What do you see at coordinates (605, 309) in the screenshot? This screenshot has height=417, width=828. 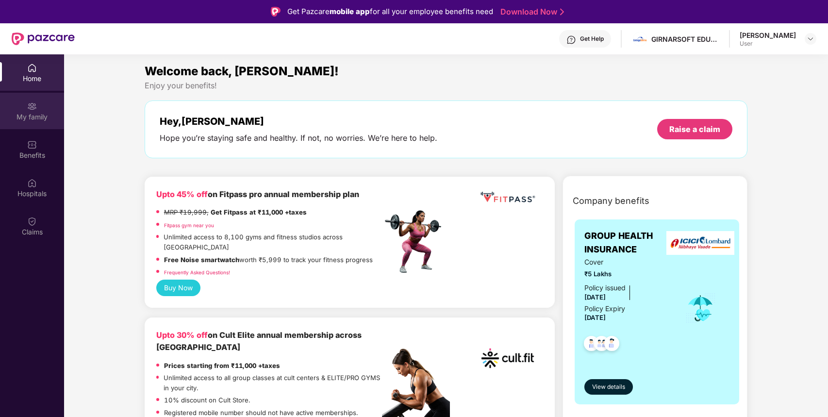 I see `div: Policy Expiry` at bounding box center [605, 309].